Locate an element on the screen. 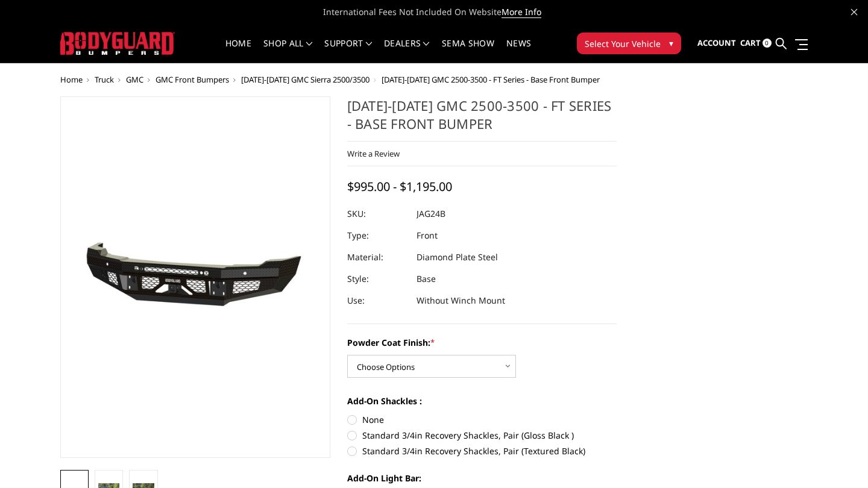 This screenshot has width=868, height=488. dd: Without Winch Mount is located at coordinates (460, 301).